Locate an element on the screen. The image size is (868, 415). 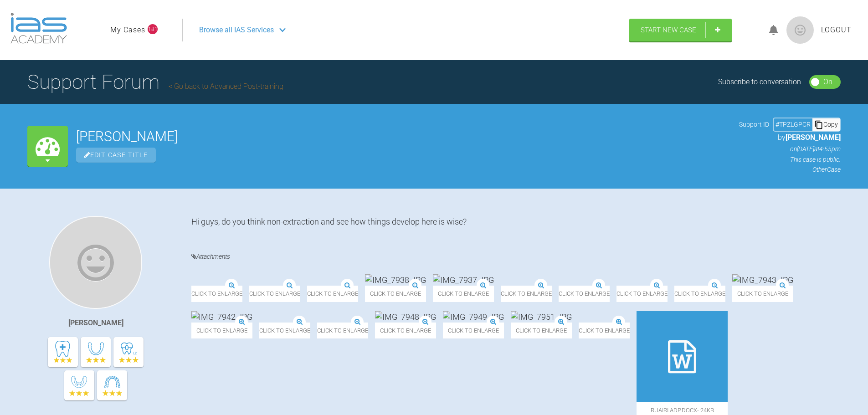
a: My Cases is located at coordinates (128, 30).